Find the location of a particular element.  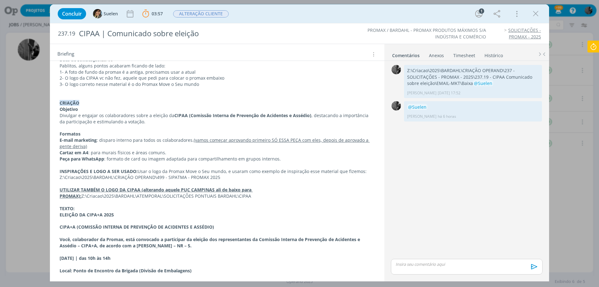

strong: Formatos is located at coordinates (70, 134).